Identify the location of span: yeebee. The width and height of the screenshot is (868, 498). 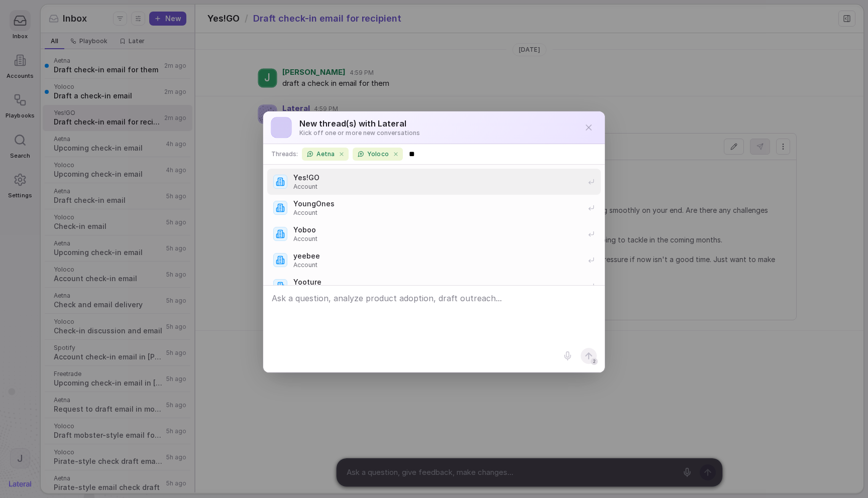
(438, 256).